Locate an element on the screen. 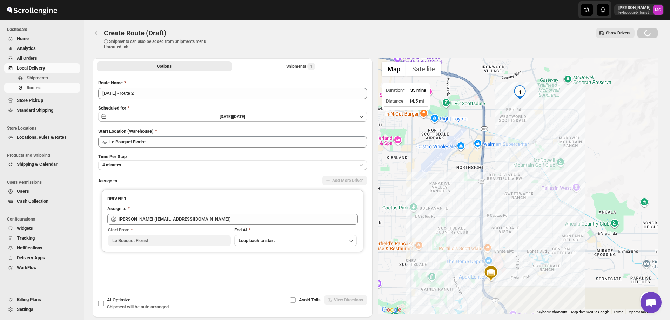  span: Billing Plans is located at coordinates (29, 299).